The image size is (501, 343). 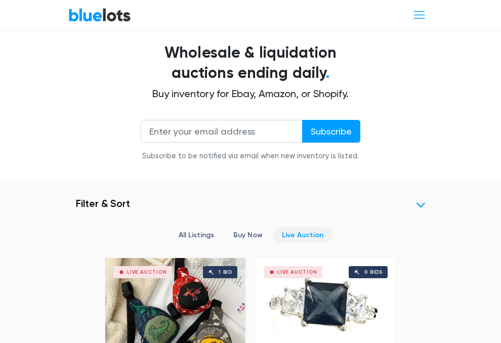 I want to click on input: Subscribe, so click(x=331, y=131).